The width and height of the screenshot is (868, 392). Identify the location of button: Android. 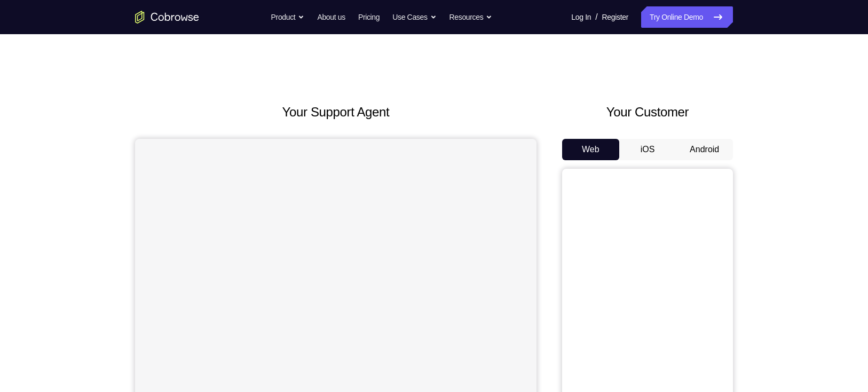
(704, 149).